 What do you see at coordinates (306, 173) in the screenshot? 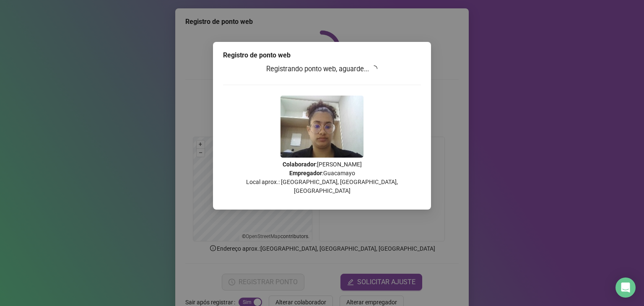
I see `strong: Empregador` at bounding box center [306, 173].